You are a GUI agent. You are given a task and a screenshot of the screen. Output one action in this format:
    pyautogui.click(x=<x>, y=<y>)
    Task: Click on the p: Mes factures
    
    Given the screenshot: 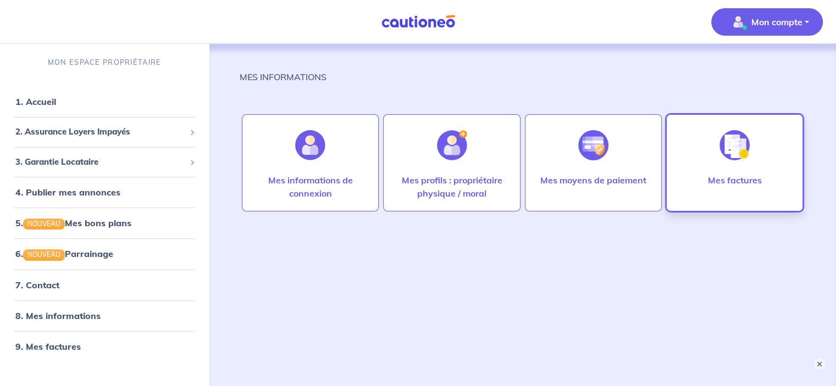 What is the action you would take?
    pyautogui.click(x=734, y=180)
    